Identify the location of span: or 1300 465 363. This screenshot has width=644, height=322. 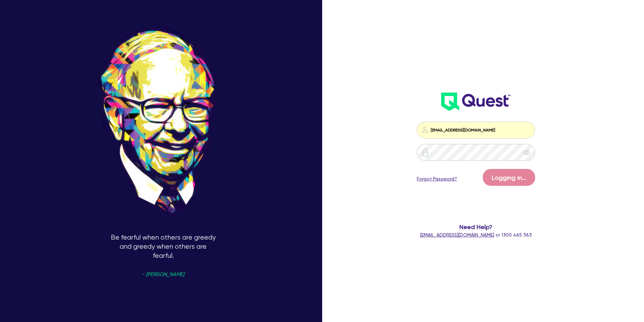
(476, 235).